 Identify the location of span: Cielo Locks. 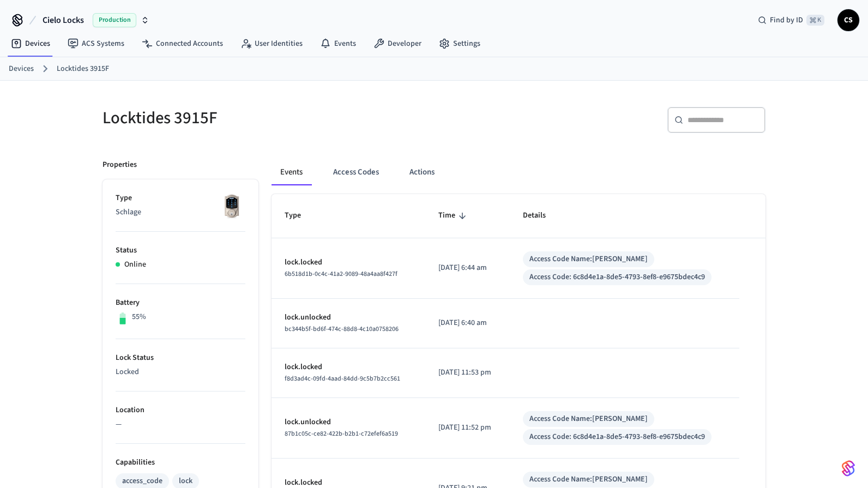
(63, 20).